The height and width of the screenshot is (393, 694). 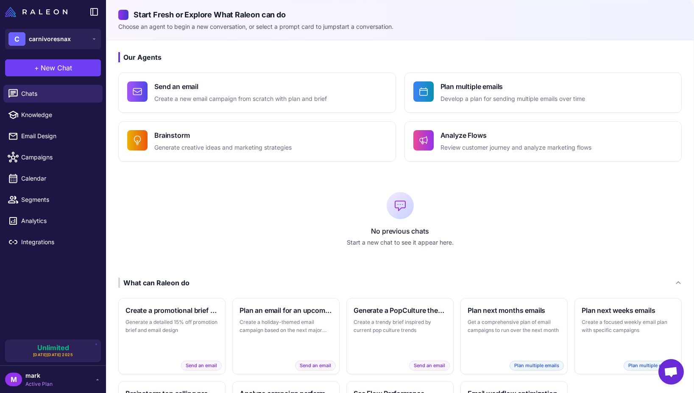 I want to click on p: Develop a plan for sending multiple emails over time, so click(x=512, y=99).